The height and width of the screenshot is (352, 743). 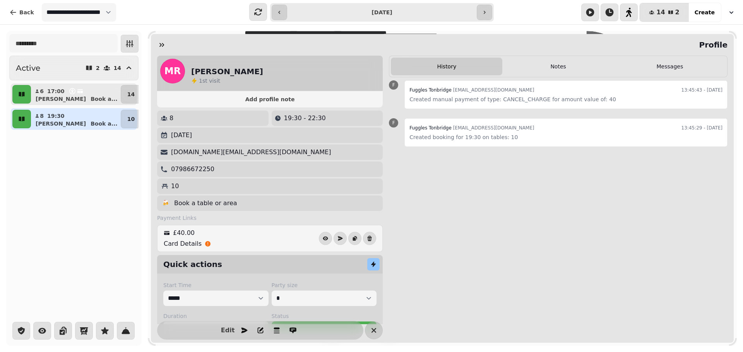 I want to click on span: MR, so click(x=173, y=71).